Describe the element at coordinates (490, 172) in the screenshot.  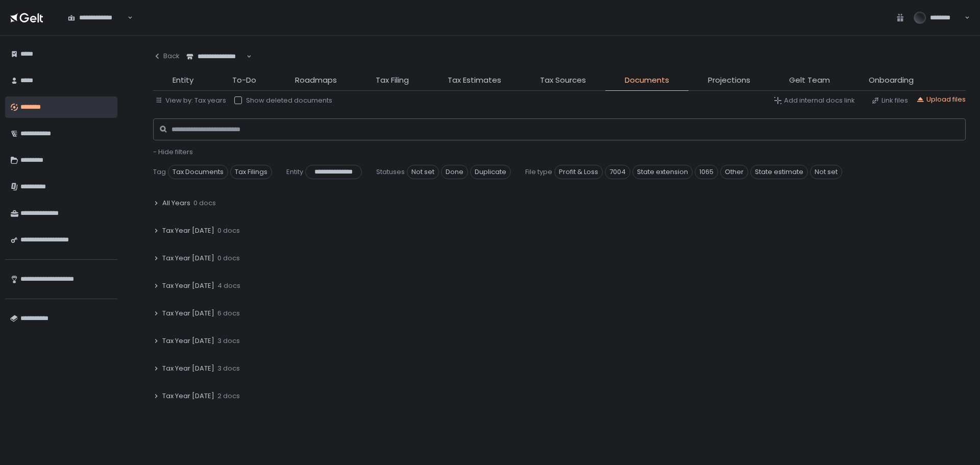
I see `span: Duplicate` at that location.